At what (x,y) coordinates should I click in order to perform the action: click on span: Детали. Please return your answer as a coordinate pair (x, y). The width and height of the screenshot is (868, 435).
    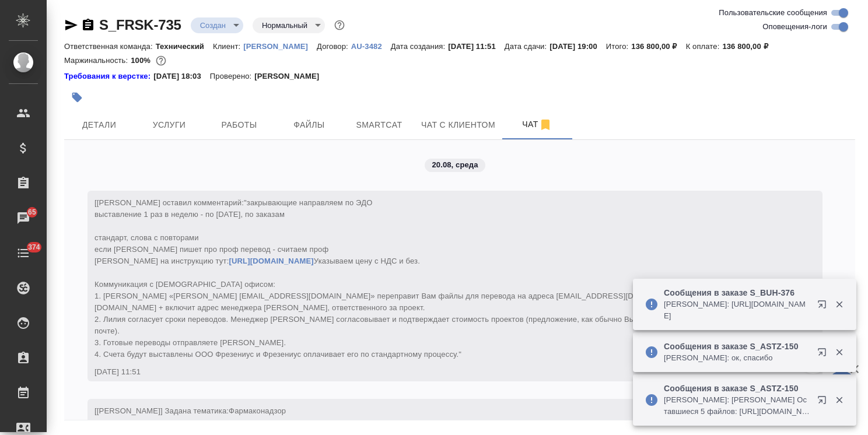
    Looking at the image, I should click on (99, 124).